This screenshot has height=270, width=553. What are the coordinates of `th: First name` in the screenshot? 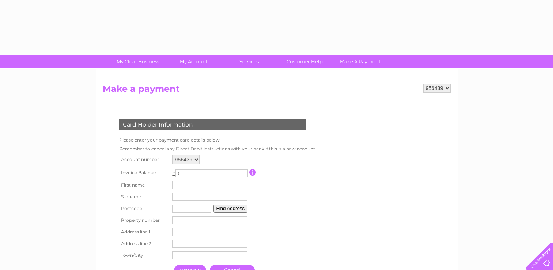 It's located at (144, 185).